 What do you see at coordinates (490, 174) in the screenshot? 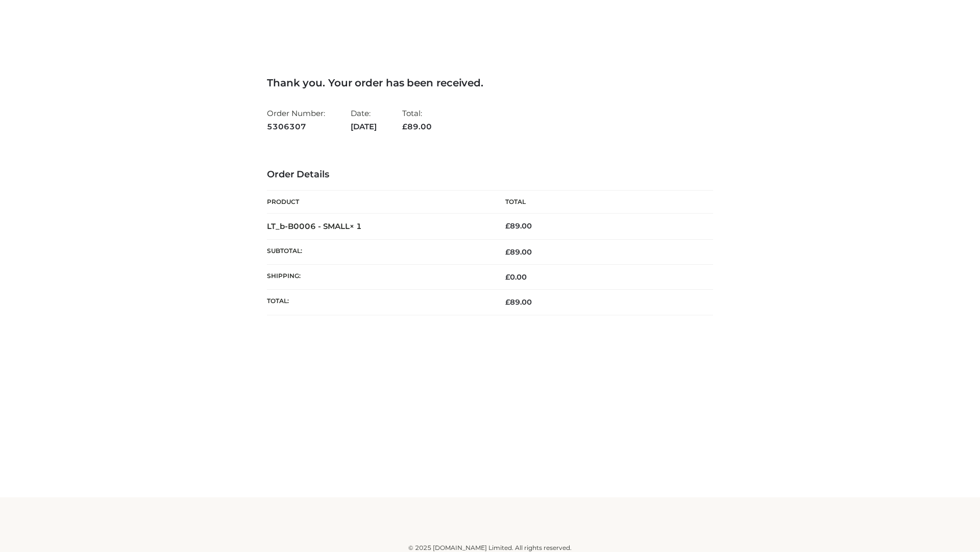
I see `h3: Order Details` at bounding box center [490, 174].